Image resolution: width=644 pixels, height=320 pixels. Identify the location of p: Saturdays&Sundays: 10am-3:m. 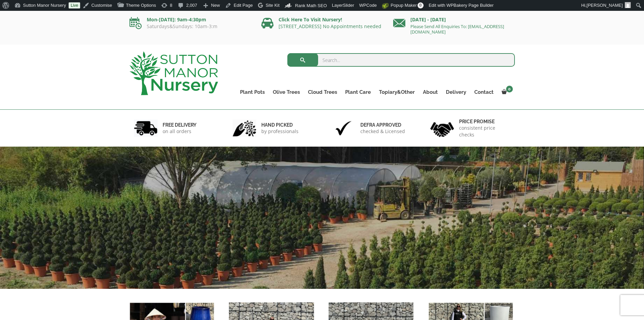
(190, 26).